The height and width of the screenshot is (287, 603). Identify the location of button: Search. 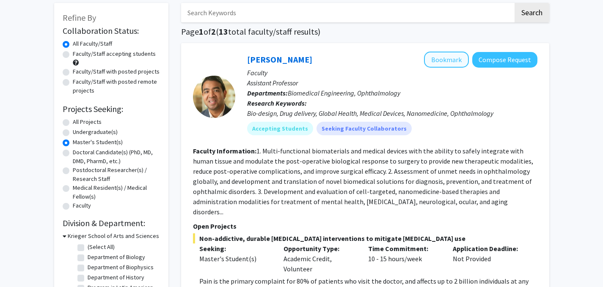
(532, 13).